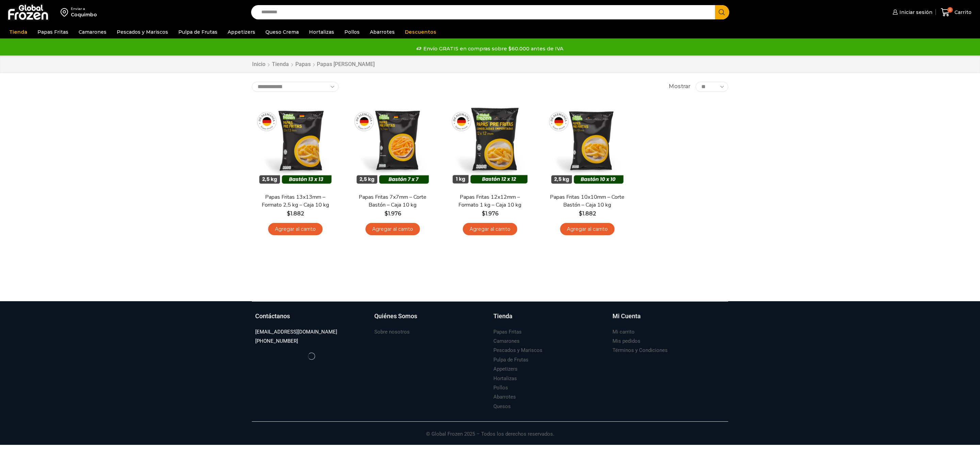 This screenshot has width=980, height=469. What do you see at coordinates (420, 32) in the screenshot?
I see `a: Descuentos` at bounding box center [420, 32].